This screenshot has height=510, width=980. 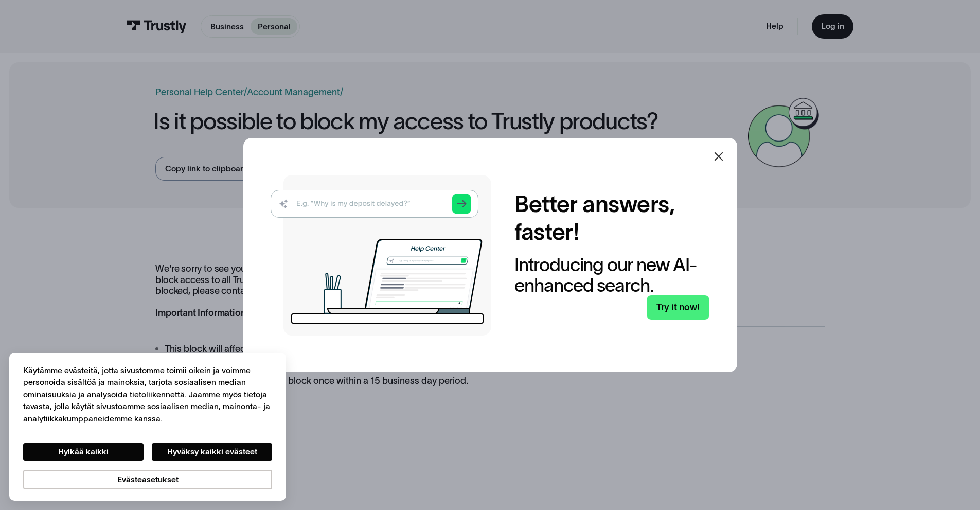 I want to click on div: Introducing our new AI-enhanced search., so click(x=611, y=275).